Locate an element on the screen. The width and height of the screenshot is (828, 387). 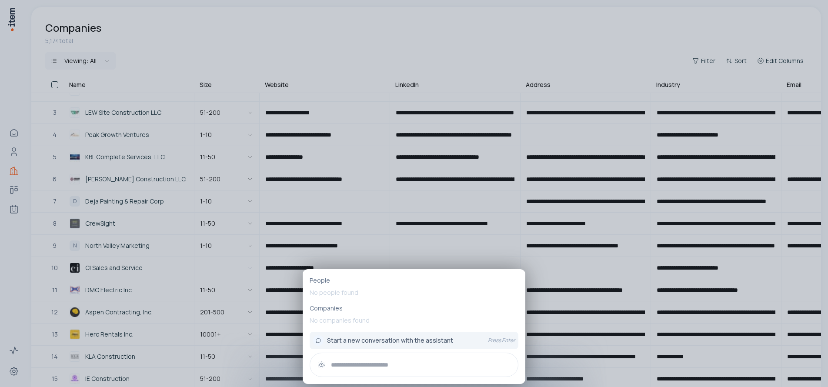
div: PeopleNo people foundCompaniesNo companies foundStart a new conversation with the assistantPress ... is located at coordinates (414, 327).